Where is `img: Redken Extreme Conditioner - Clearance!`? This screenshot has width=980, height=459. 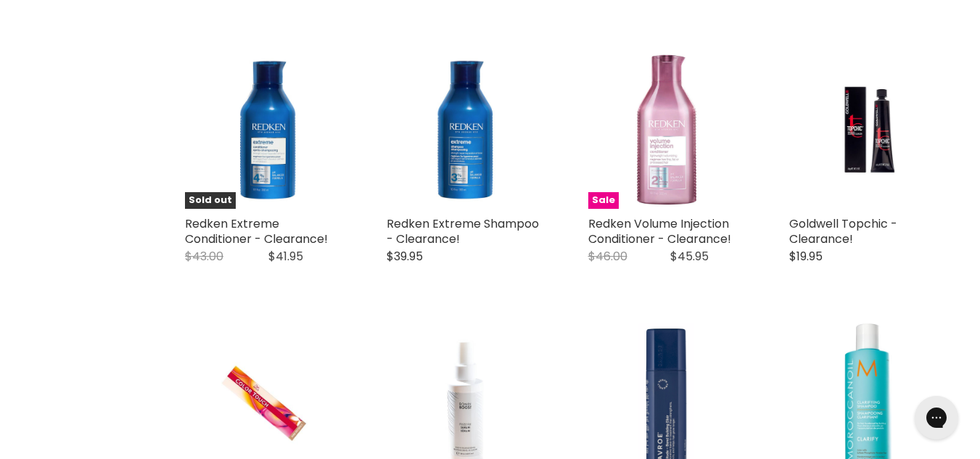
img: Redken Extreme Conditioner - Clearance! is located at coordinates (264, 130).